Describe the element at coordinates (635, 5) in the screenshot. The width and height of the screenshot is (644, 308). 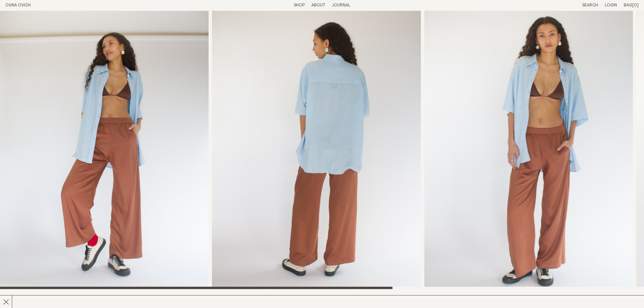
I see `span: [0]` at that location.